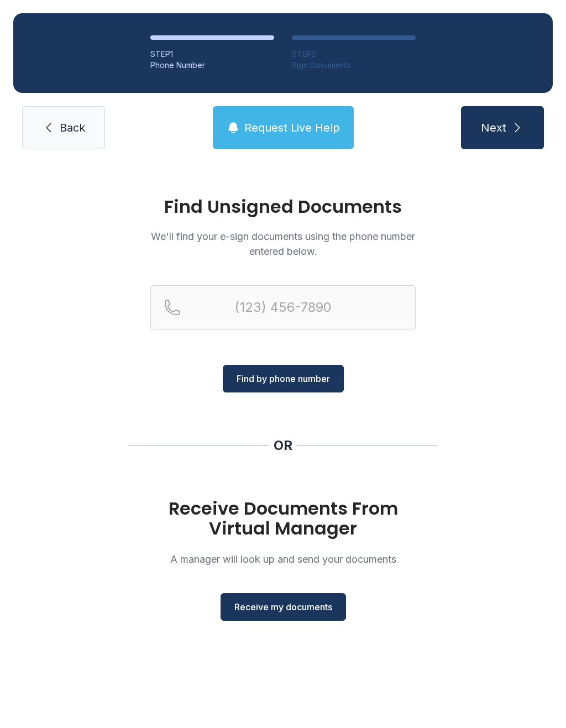 This screenshot has width=566, height=728. I want to click on div: OR, so click(283, 445).